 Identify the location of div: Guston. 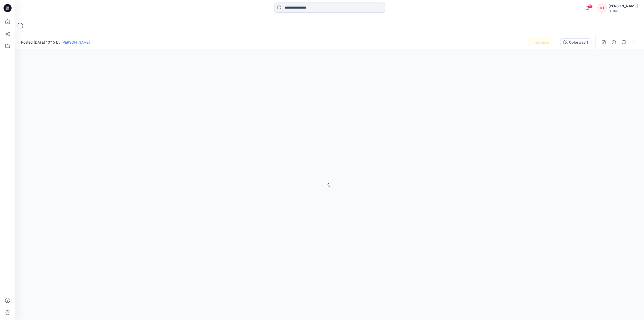
(623, 11).